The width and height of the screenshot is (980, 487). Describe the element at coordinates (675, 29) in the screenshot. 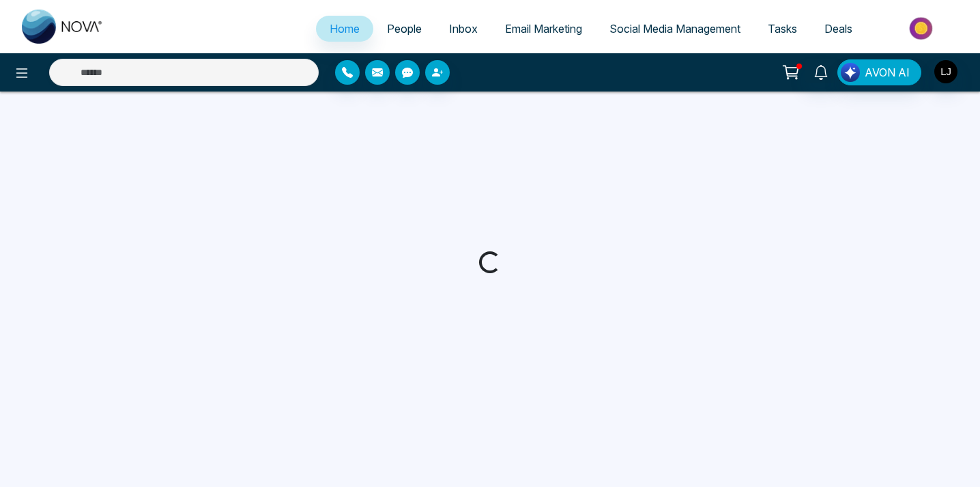

I see `a: Social Media Management` at that location.